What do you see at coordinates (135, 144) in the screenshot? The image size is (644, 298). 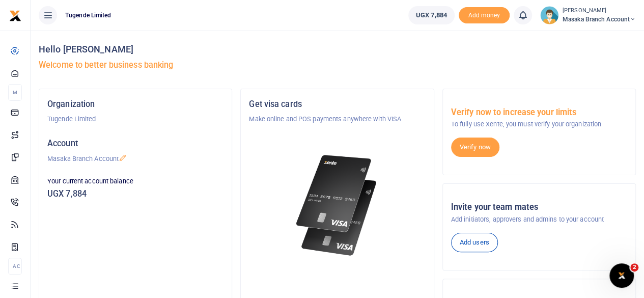 I see `h5: Account` at bounding box center [135, 144].